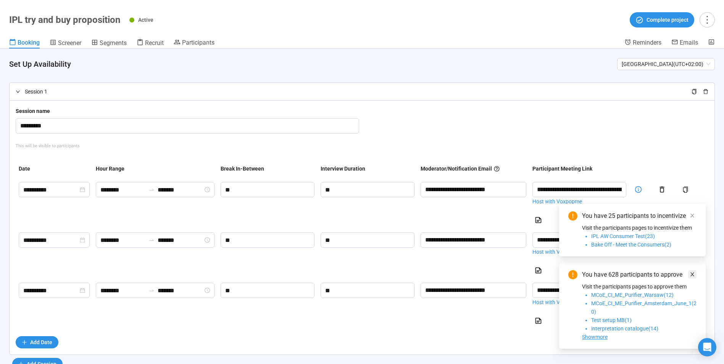  Describe the element at coordinates (146, 20) in the screenshot. I see `span: Active` at that location.